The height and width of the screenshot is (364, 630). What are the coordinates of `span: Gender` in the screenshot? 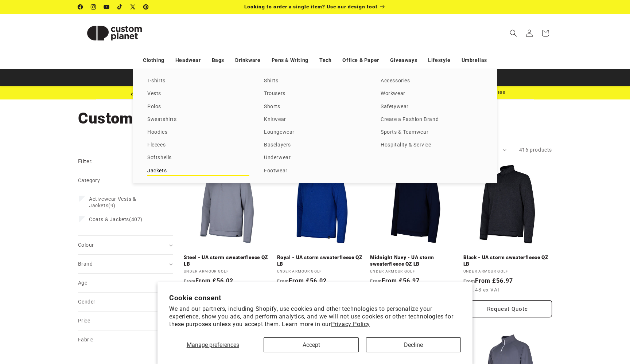 It's located at (86, 302).